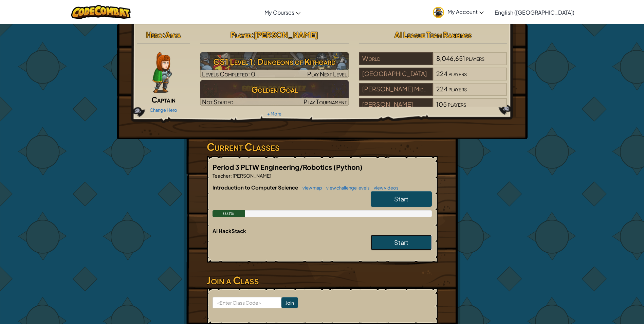 Image resolution: width=644 pixels, height=324 pixels. What do you see at coordinates (274, 65) in the screenshot?
I see `img: CS1 Level 1: Dungeons of Kithgard` at bounding box center [274, 65].